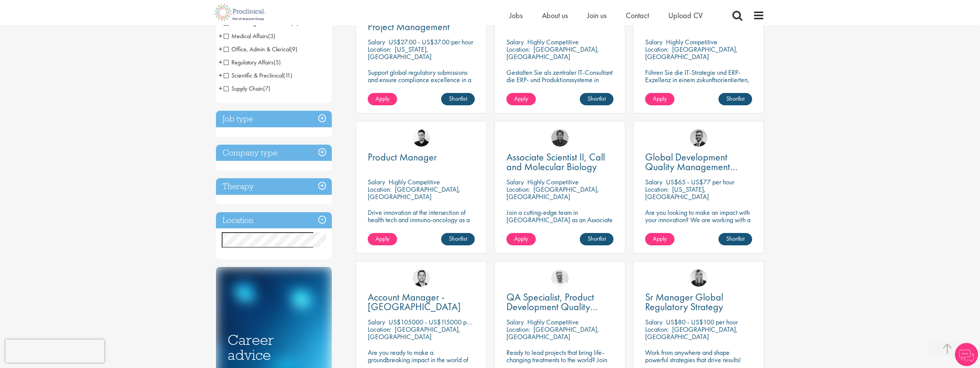 Image resolution: width=980 pixels, height=368 pixels. What do you see at coordinates (967, 355) in the screenshot?
I see `img: Chatbot` at bounding box center [967, 355].